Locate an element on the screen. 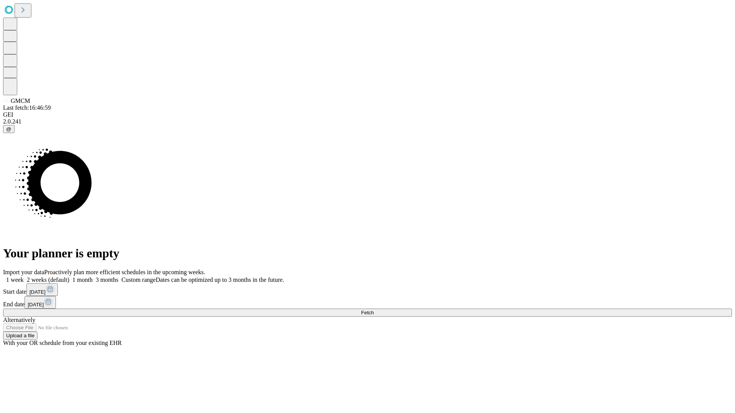 The height and width of the screenshot is (413, 735). span: Last fetch: 16:46:59 is located at coordinates (27, 108).